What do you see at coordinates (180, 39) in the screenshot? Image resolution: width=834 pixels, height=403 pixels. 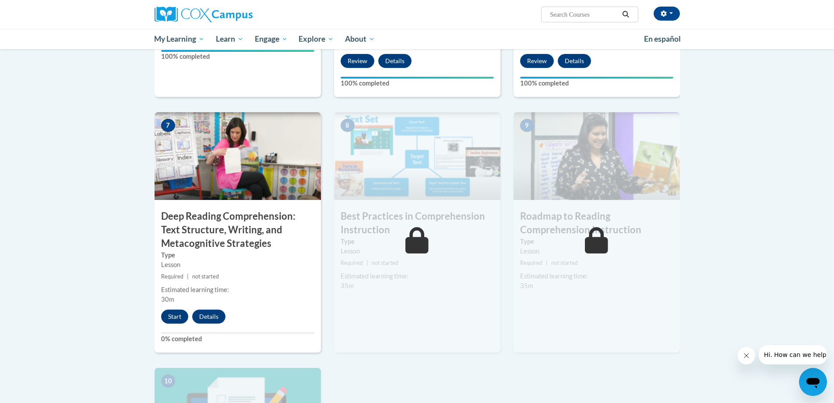 I see `a: My Learning` at bounding box center [180, 39].